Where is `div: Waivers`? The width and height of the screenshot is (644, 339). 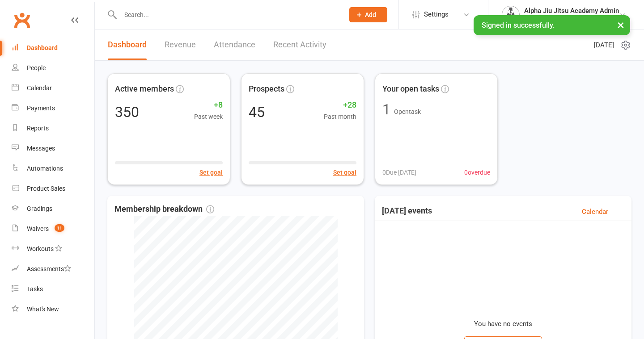 div: Waivers is located at coordinates (37, 229).